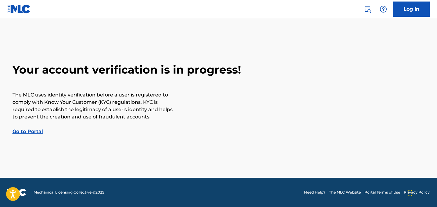 This screenshot has height=207, width=437. I want to click on p: The MLC uses identity verification before a user is registered to comply with Know Your Customer ..., so click(93, 106).